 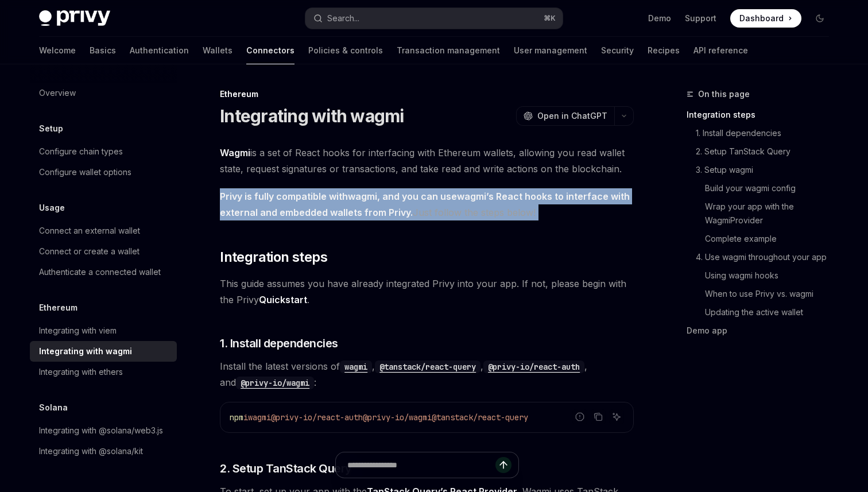 I want to click on a: When to use Privy vs. wagmi, so click(x=763, y=294).